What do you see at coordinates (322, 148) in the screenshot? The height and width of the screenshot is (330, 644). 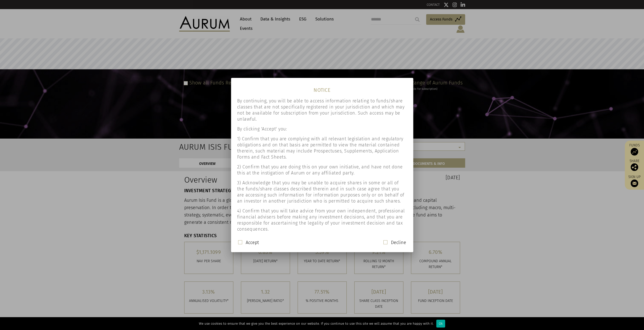 I see `p: 1) Confirm that you are complying with all relevant legislation and regulatory obligations and on...` at bounding box center [322, 148].